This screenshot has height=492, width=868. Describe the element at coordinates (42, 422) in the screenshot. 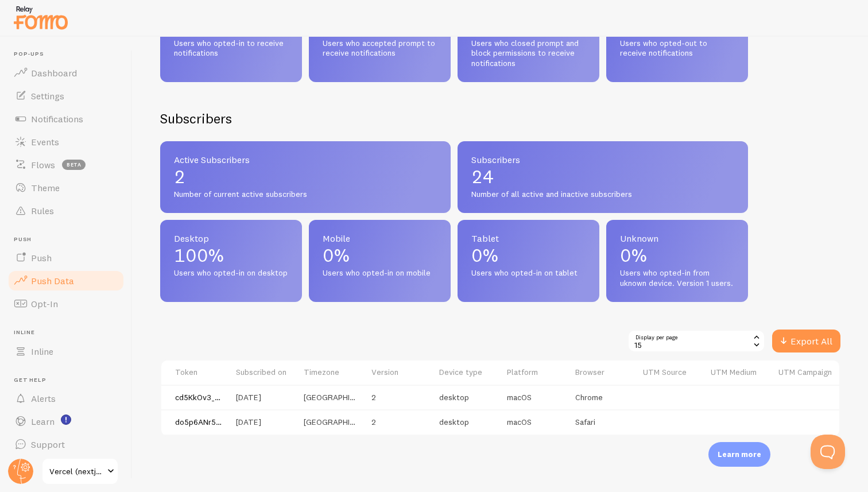

I see `span: Learn` at that location.